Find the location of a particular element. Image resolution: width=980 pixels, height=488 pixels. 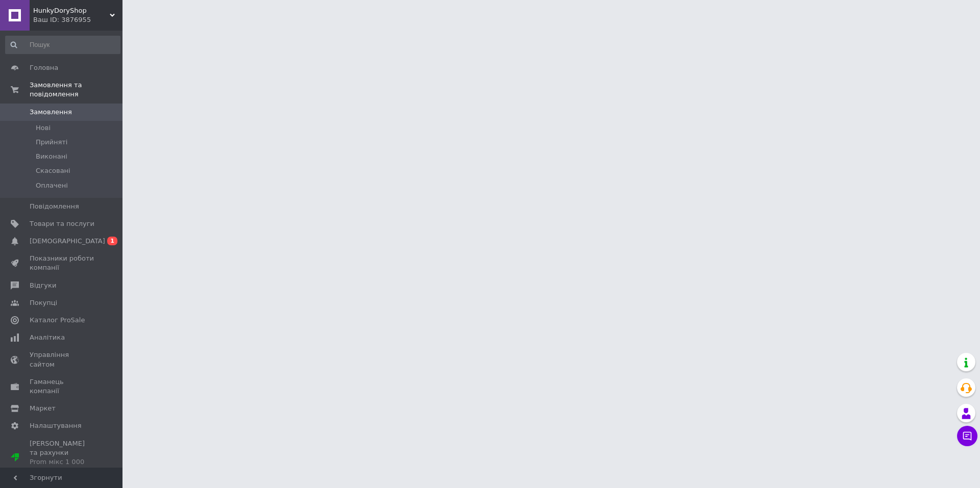

input: Пошук is located at coordinates (62, 45).